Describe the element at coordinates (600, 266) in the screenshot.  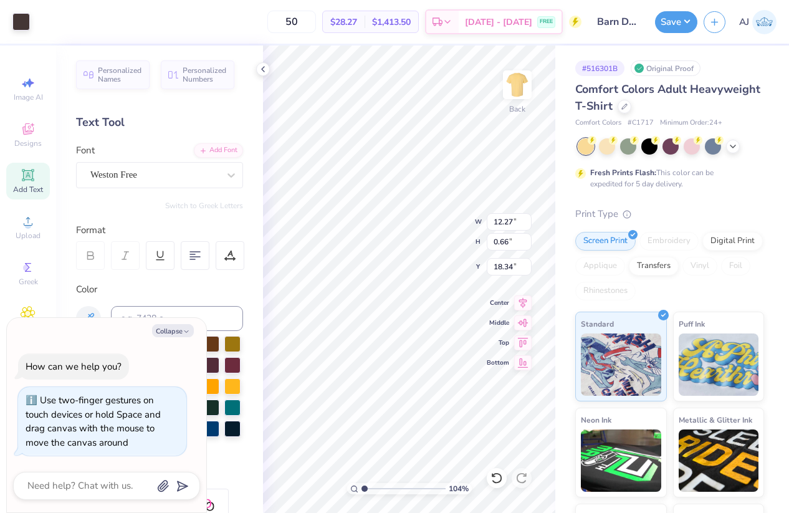
I see `div: Applique` at that location.